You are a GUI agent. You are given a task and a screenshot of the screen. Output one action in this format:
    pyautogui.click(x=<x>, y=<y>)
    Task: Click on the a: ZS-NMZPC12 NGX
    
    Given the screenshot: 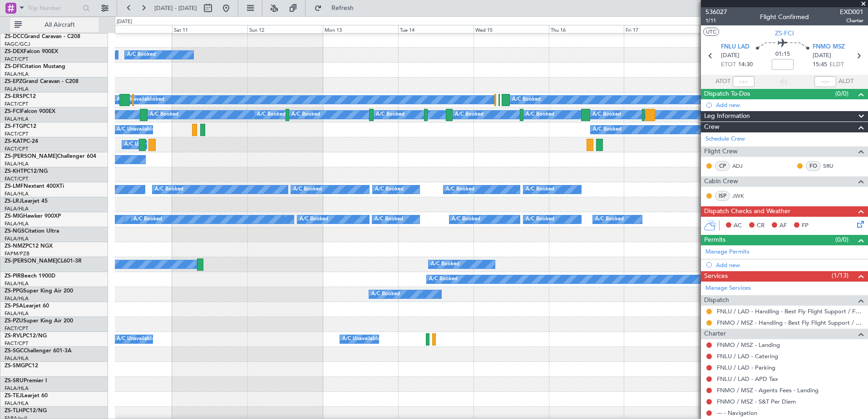 What is the action you would take?
    pyautogui.click(x=29, y=247)
    